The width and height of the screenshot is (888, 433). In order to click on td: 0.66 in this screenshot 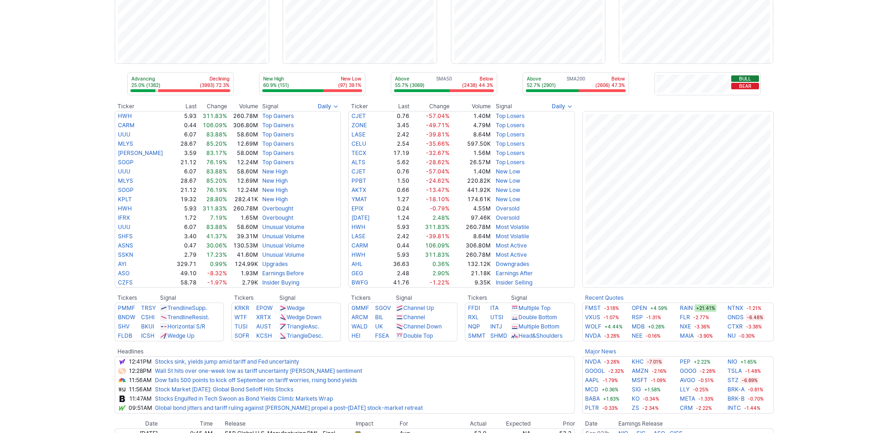, I will do `click(396, 190)`.